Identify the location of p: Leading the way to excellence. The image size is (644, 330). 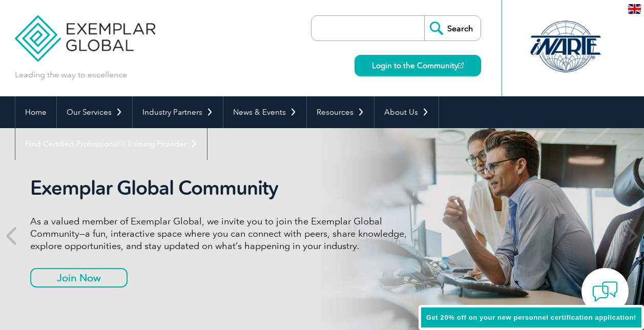
(71, 75).